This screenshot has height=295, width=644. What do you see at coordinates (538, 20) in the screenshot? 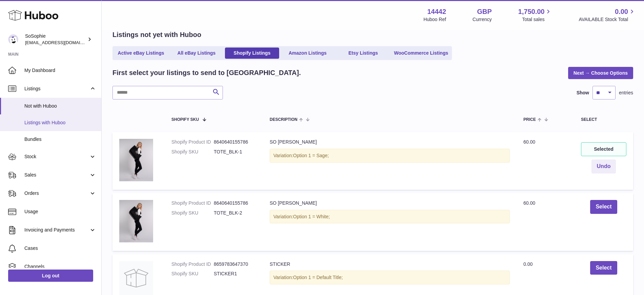
I see `span: Total sales` at bounding box center [538, 20].